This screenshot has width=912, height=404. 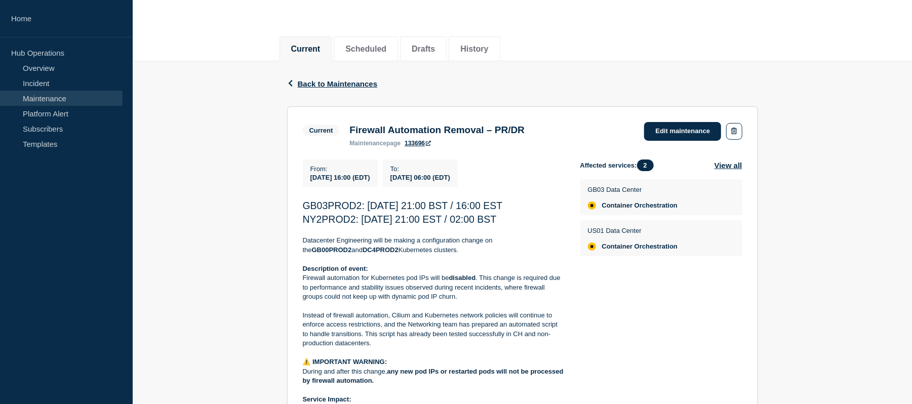 I want to click on span: Back to Maintenances, so click(x=338, y=84).